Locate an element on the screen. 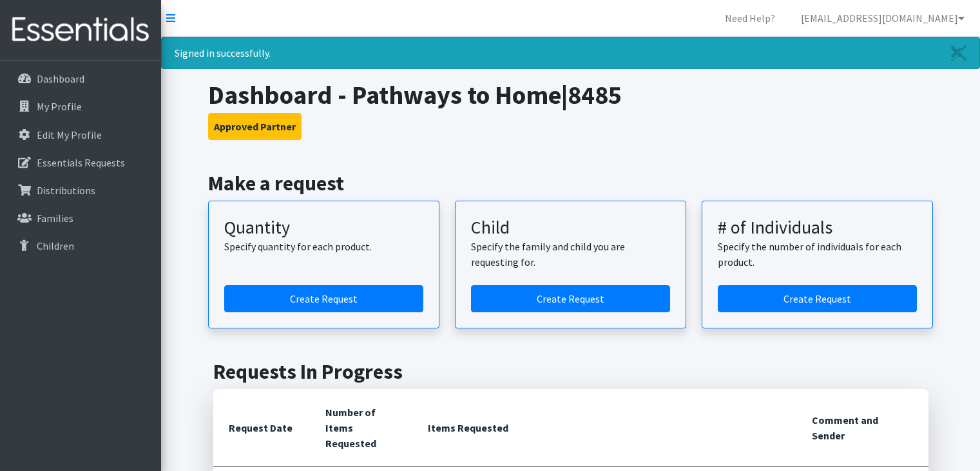 This screenshot has width=980, height=471. a: Edit My Profile is located at coordinates (80, 135).